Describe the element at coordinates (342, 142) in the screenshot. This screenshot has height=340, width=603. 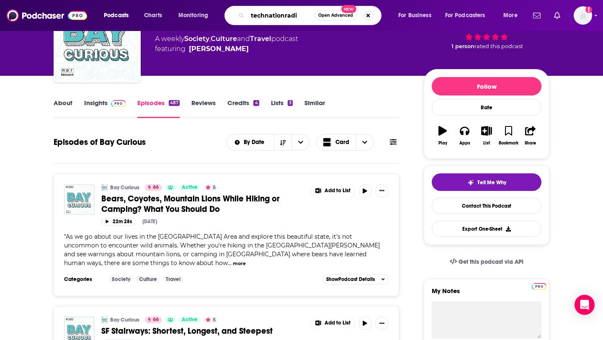
I see `span: Card` at that location.